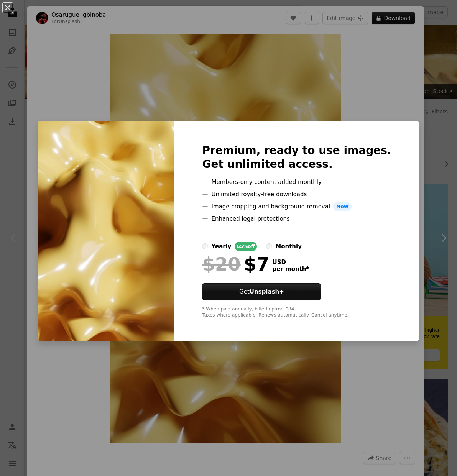  I want to click on span: USD, so click(290, 262).